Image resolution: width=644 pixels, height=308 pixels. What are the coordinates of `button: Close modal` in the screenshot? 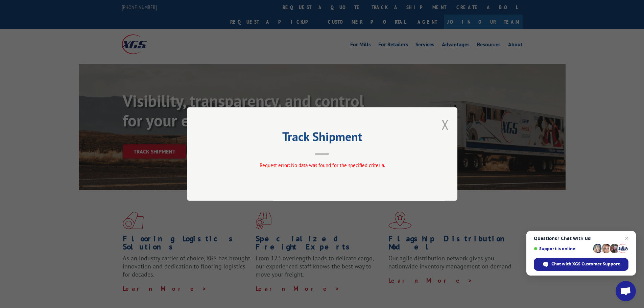 It's located at (445, 125).